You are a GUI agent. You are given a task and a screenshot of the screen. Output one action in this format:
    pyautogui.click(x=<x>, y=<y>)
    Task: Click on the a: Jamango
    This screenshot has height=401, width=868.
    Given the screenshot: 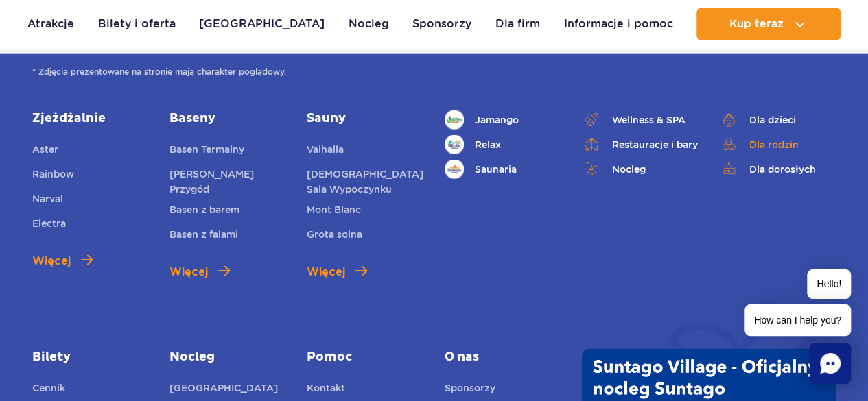 What is the action you would take?
    pyautogui.click(x=503, y=120)
    